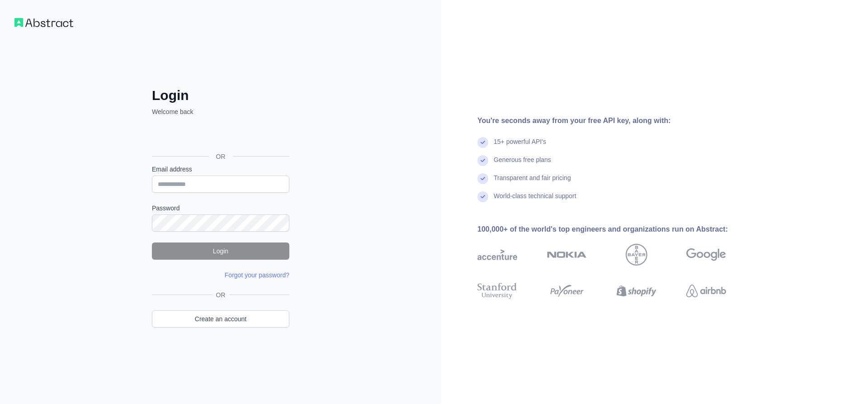 Image resolution: width=868 pixels, height=404 pixels. I want to click on img: shopify, so click(636, 291).